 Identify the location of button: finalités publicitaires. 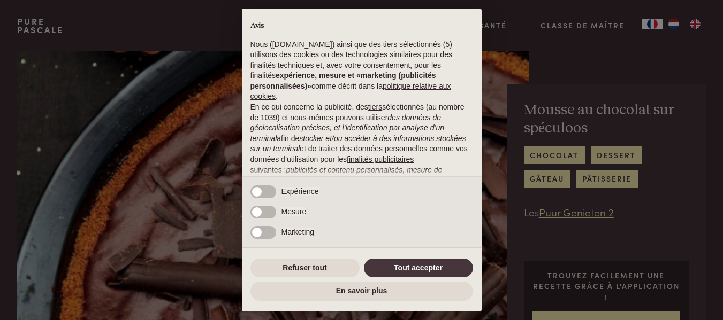
(380, 160).